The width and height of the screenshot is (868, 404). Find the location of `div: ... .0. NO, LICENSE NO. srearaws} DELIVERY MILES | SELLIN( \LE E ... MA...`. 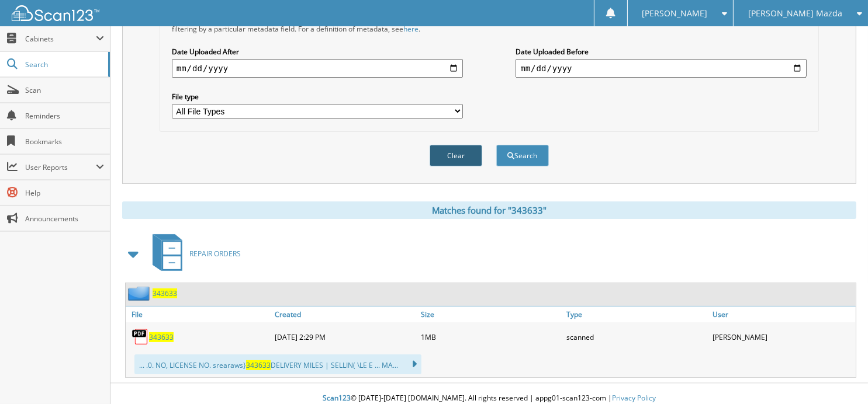

div: ... .0. NO, LICENSE NO. srearaws} DELIVERY MILES | SELLIN( \LE E ... MA... is located at coordinates (278, 365).